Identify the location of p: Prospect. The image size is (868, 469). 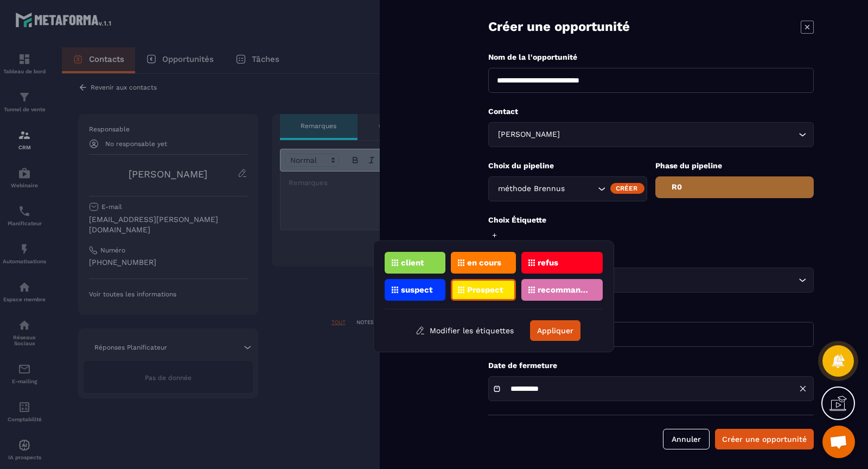
(485, 290).